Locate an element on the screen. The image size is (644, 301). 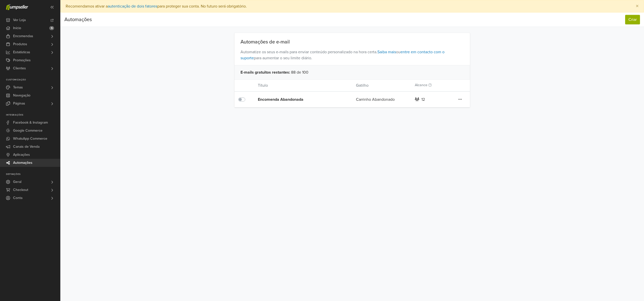
div: 12 is located at coordinates (423, 100).